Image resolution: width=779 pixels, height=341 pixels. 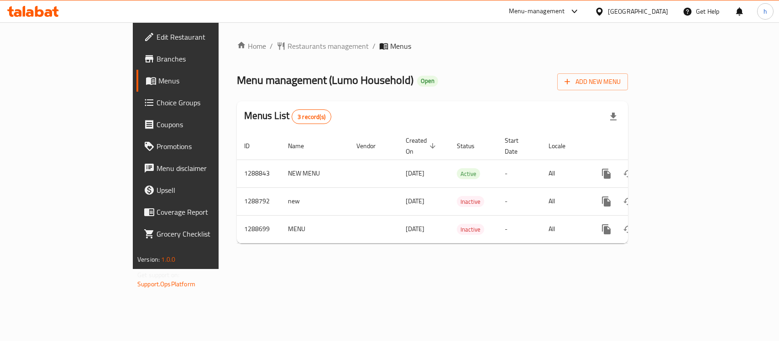 What do you see at coordinates (253, 146) in the screenshot?
I see `span: ID` at bounding box center [253, 146].